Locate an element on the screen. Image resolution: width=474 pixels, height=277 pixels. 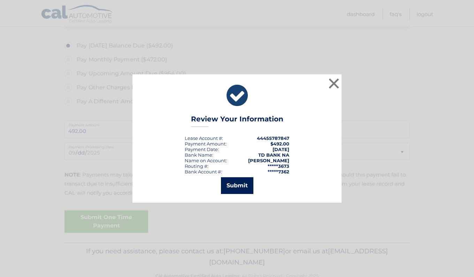
strong: 44455787847 is located at coordinates (273, 138).